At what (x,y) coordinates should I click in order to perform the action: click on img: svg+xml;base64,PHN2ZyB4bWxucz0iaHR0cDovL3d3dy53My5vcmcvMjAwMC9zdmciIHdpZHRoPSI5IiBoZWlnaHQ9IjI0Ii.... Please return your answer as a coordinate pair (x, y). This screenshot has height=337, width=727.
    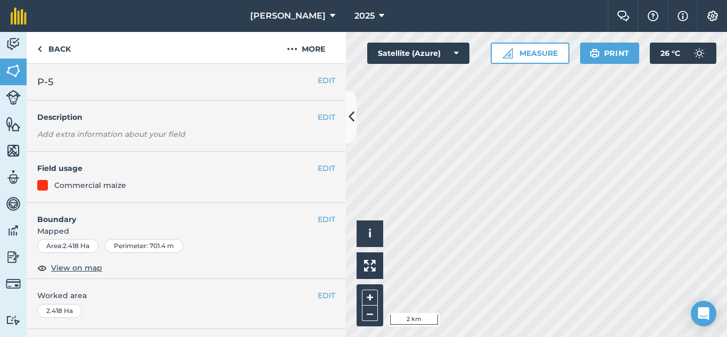
    Looking at the image, I should click on (39, 49).